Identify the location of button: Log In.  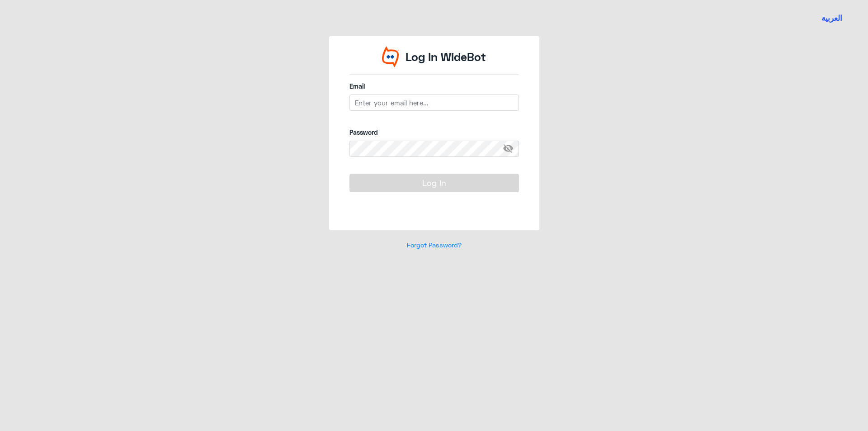
(434, 183).